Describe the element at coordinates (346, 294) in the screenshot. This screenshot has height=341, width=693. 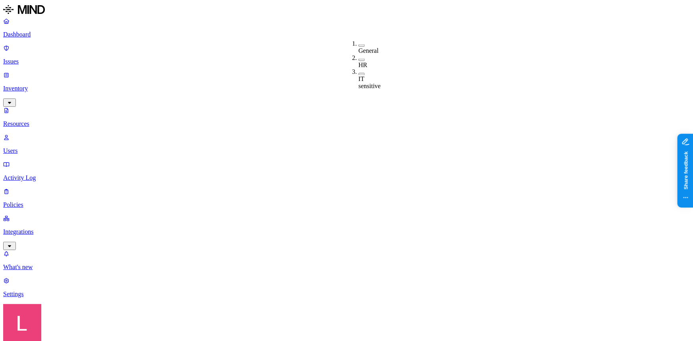
I see `p: Settings` at that location.